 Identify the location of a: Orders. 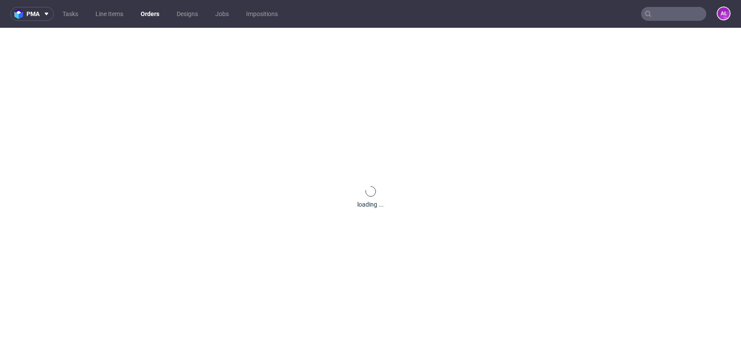
(150, 14).